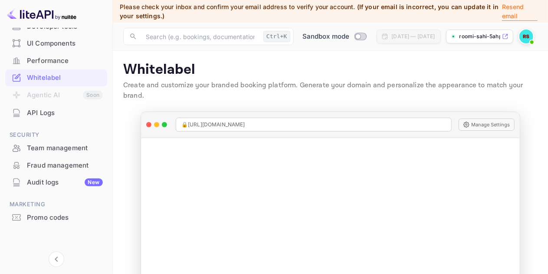 The width and height of the screenshot is (548, 274). Describe the element at coordinates (237, 7) in the screenshot. I see `span: Please check your inbox and confirm your email address to verify your account.` at that location.